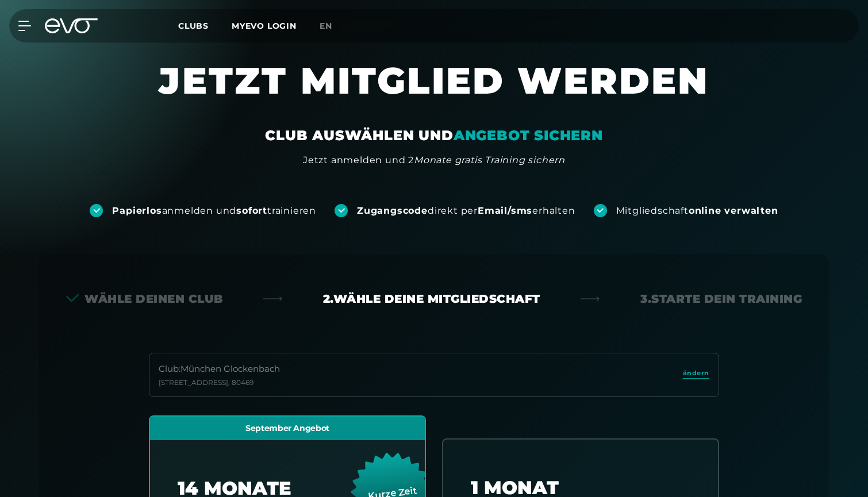 This screenshot has width=868, height=497. Describe the element at coordinates (696, 373) in the screenshot. I see `span: ändern` at that location.